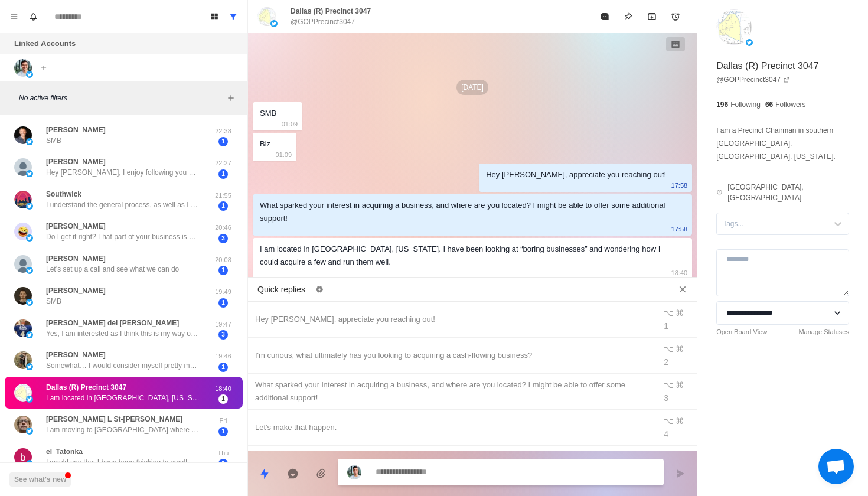 The height and width of the screenshot is (496, 868). What do you see at coordinates (64, 195) in the screenshot?
I see `p: Southwick` at bounding box center [64, 195].